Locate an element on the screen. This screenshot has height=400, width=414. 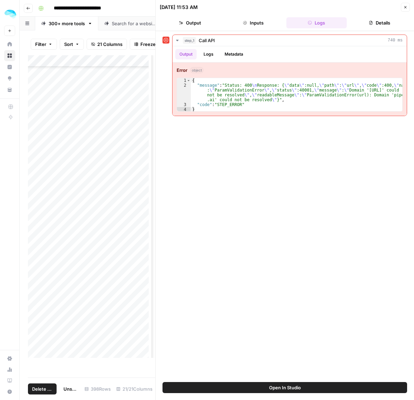
div: 2 is located at coordinates (184, 92).